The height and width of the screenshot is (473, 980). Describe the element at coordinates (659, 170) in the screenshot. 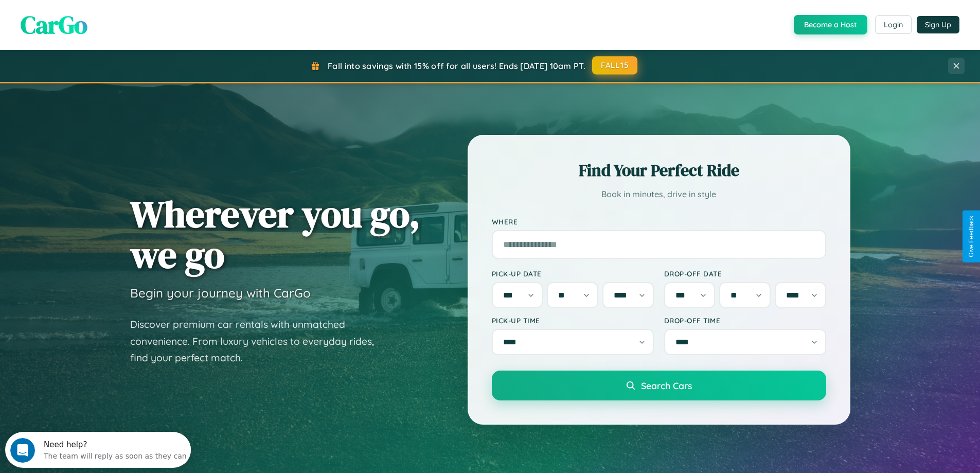

I see `h2: Find Your Perfect Ride` at that location.